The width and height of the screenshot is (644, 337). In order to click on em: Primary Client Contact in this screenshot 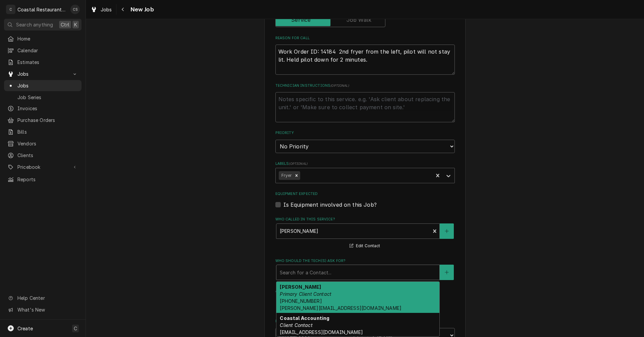, I will do `click(305, 294)`.